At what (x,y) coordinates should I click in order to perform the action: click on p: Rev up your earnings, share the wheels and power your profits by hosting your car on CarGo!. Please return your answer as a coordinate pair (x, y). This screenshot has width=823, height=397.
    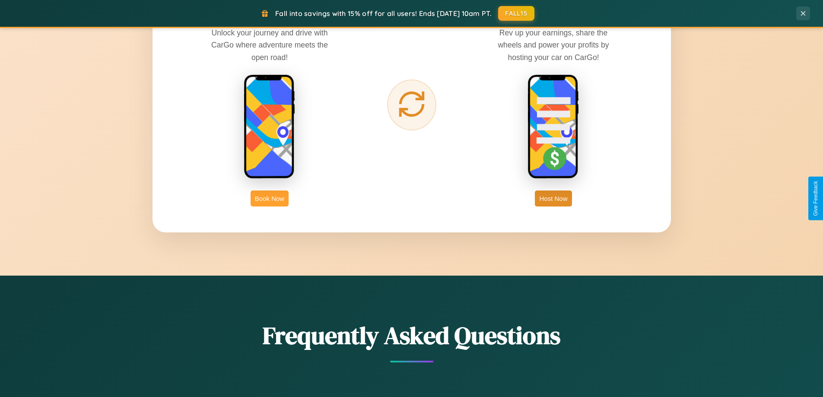
    Looking at the image, I should click on (554, 45).